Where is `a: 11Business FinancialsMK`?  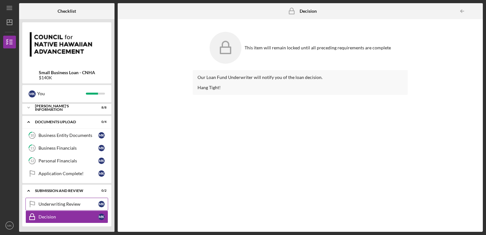
a: 11Business FinancialsMK is located at coordinates (67, 148).